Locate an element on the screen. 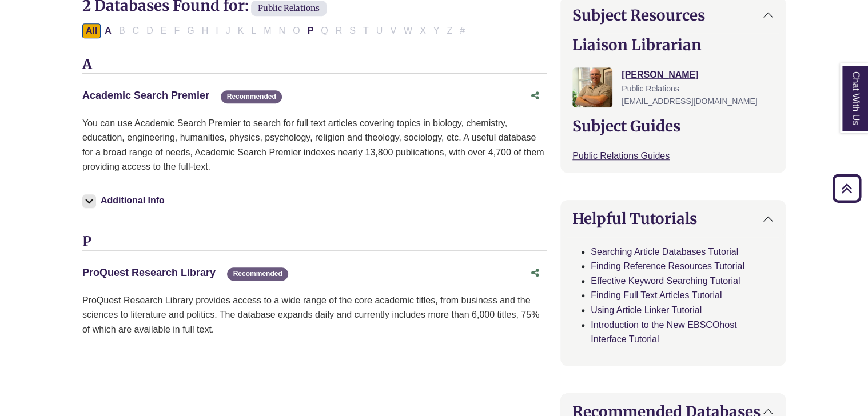 The image size is (868, 416). button: Filter Results A is located at coordinates (108, 31).